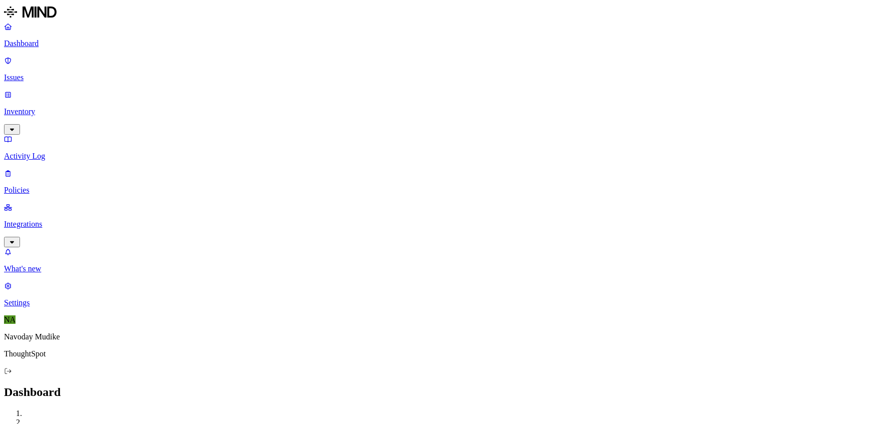 The image size is (888, 424). What do you see at coordinates (444, 269) in the screenshot?
I see `p: What's new` at bounding box center [444, 269].